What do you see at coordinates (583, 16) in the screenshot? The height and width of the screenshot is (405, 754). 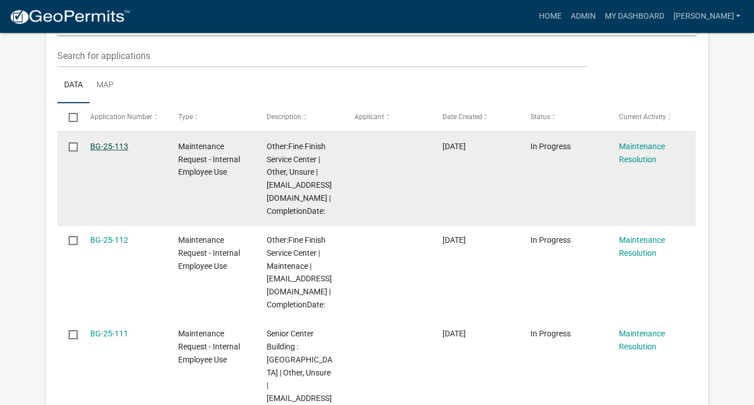 I see `a: Admin` at bounding box center [583, 16].